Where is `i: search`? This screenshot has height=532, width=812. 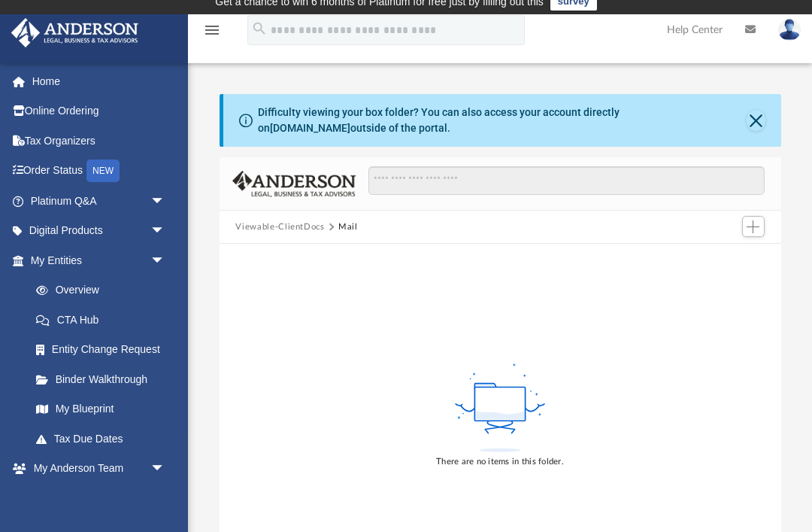 i: search is located at coordinates (259, 28).